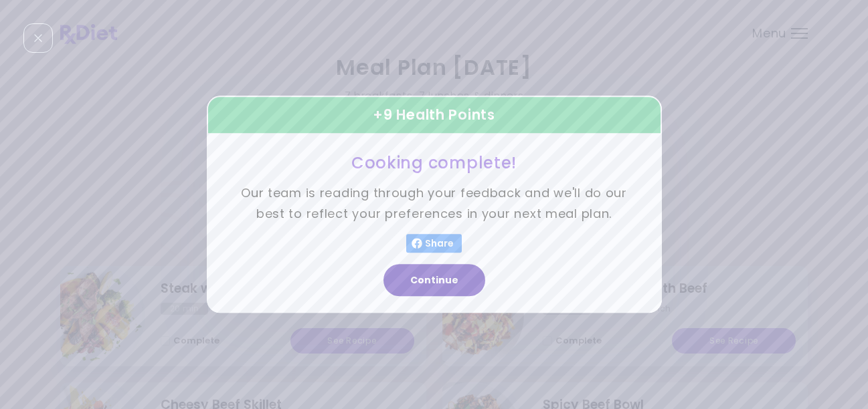 The image size is (868, 409). I want to click on p: Our team is reading through your feedback and we'll do our best to reflect your preferences in yo..., so click(434, 204).